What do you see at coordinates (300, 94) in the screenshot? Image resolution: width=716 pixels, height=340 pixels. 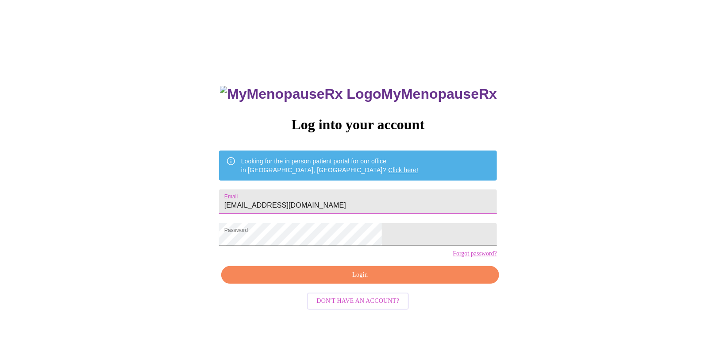 I see `img: MyMenopauseRx Logo` at bounding box center [300, 94].